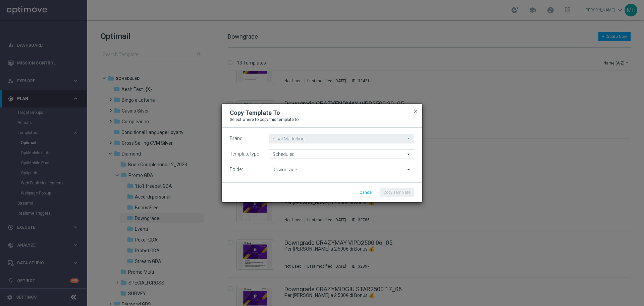  What do you see at coordinates (244, 153) in the screenshot?
I see `label: Template type` at bounding box center [244, 153].